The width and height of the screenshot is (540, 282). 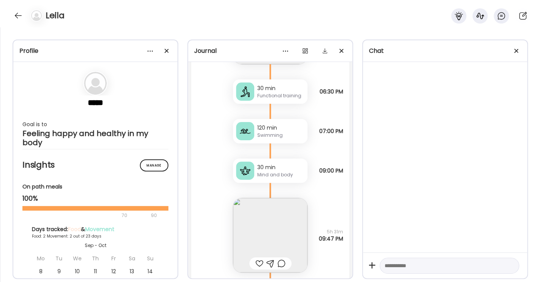 I want to click on div: Mo, so click(x=41, y=259).